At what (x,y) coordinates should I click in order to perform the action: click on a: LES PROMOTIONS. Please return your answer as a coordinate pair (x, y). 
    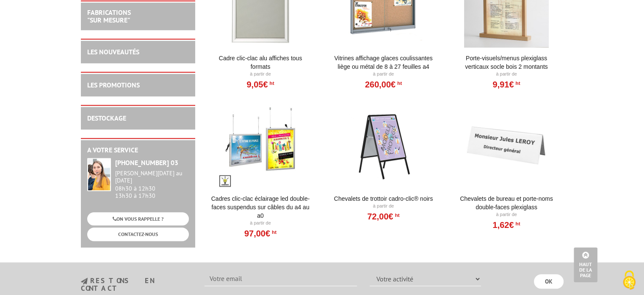
    Looking at the image, I should click on (114, 85).